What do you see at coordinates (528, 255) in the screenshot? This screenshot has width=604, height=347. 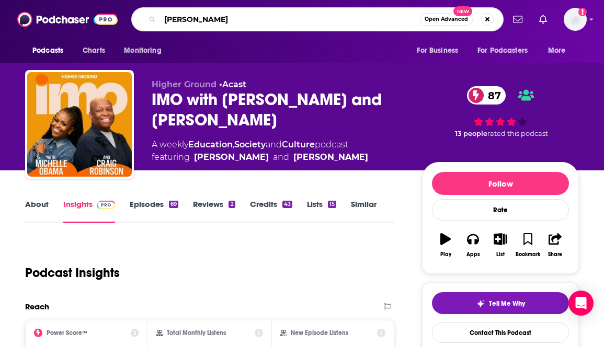 I see `div: Bookmark` at bounding box center [528, 255].